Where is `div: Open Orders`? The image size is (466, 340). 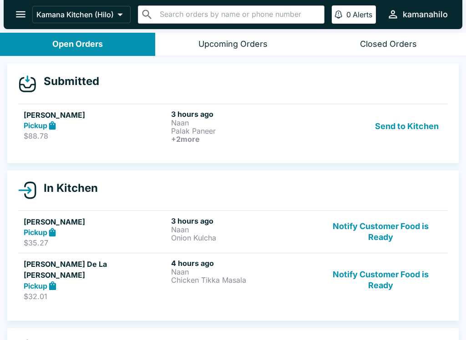
div: Open Orders is located at coordinates (77, 44).